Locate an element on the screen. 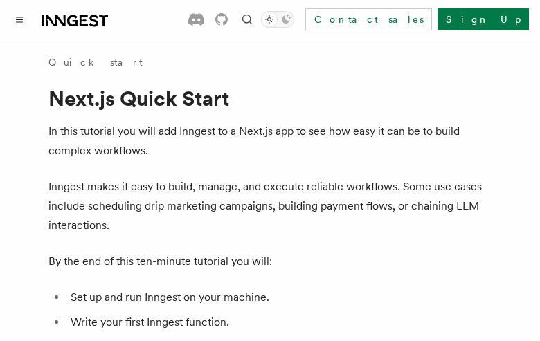 The height and width of the screenshot is (341, 540). a: Sign Up is located at coordinates (483, 19).